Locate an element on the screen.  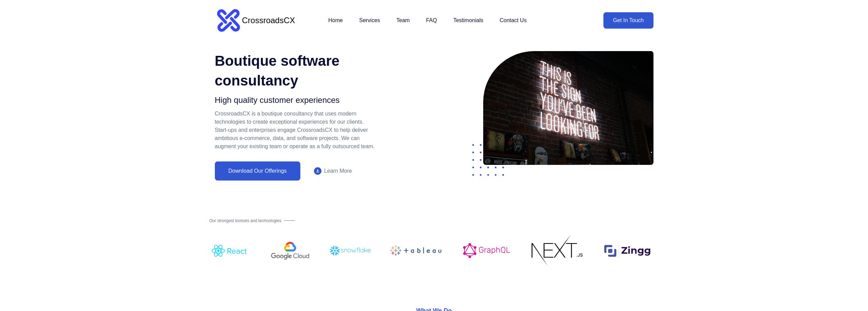
img: React is located at coordinates (230, 251).